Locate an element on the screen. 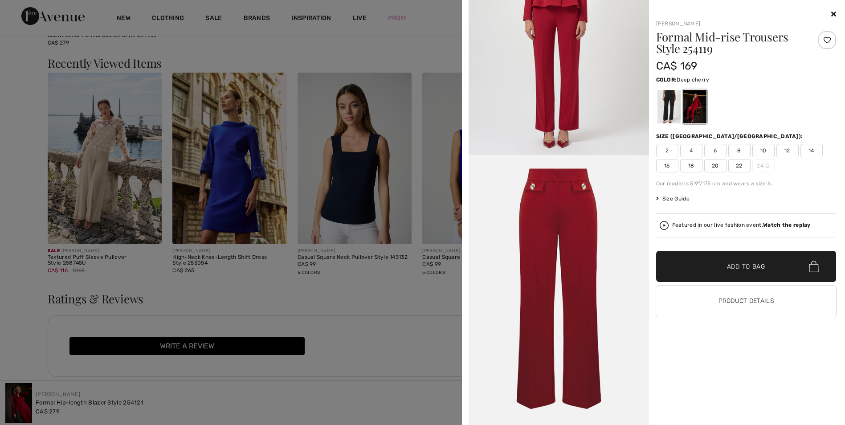 This screenshot has width=845, height=425. div: Featured in our live fashion event. is located at coordinates (742, 225).